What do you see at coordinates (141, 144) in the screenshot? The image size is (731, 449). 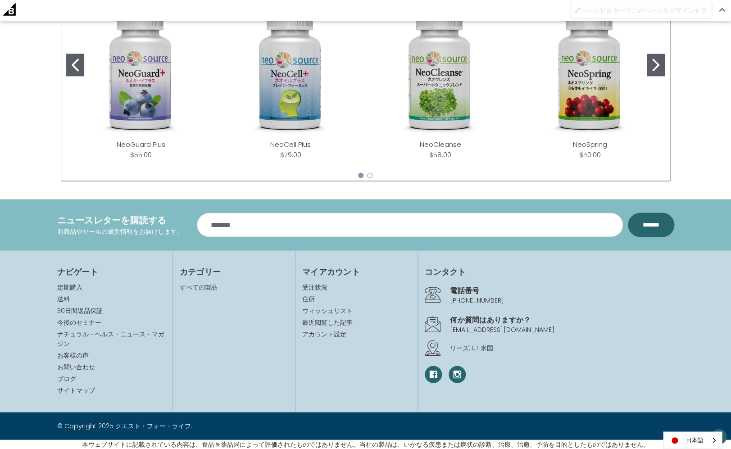 I see `a: NeoGuard Plus` at bounding box center [141, 144].